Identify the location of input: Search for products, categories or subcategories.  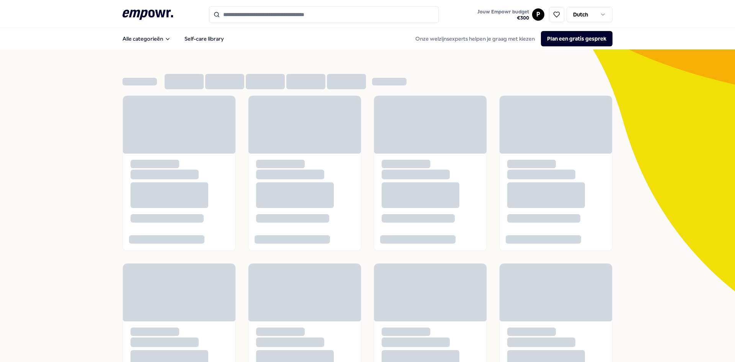
(324, 15).